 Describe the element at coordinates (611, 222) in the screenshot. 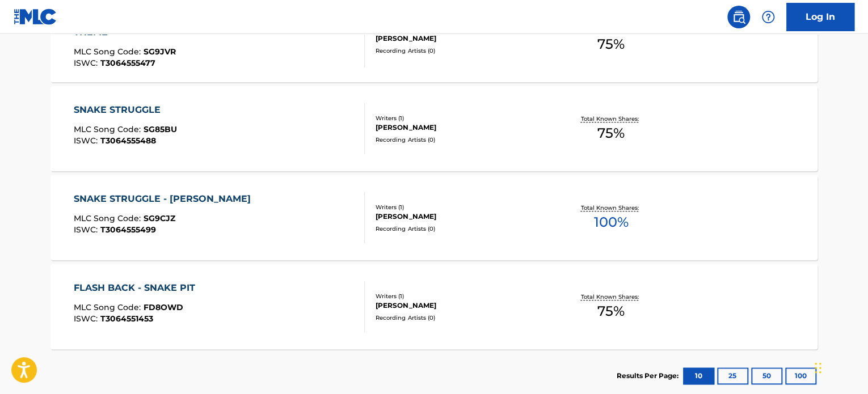

I see `span: 100 %` at that location.